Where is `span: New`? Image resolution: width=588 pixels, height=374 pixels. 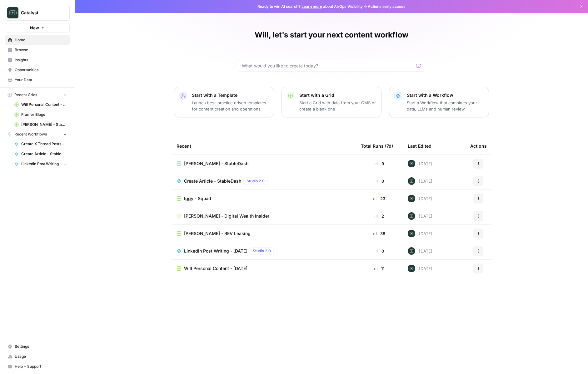
span: New is located at coordinates (35, 28).